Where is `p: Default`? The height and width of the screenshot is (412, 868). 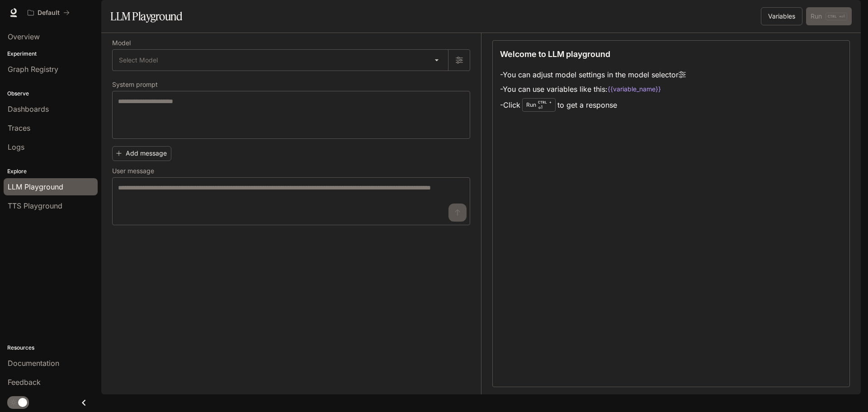 p: Default is located at coordinates (49, 12).